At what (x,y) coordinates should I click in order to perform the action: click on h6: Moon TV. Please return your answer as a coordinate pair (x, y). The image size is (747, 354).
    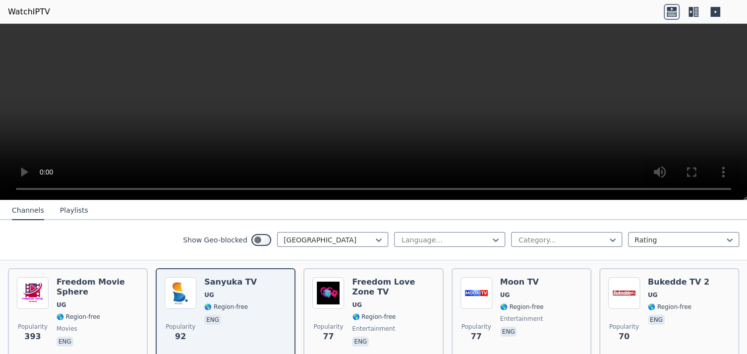
    Looking at the image, I should click on (522, 282).